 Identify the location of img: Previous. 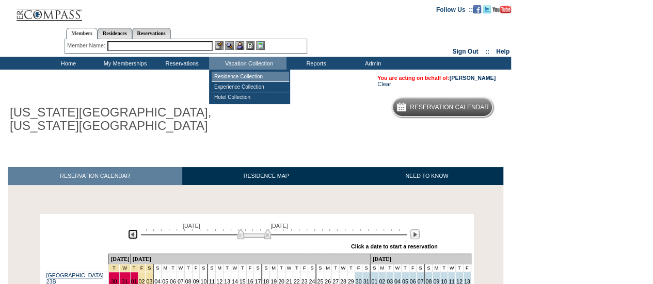
(133, 234).